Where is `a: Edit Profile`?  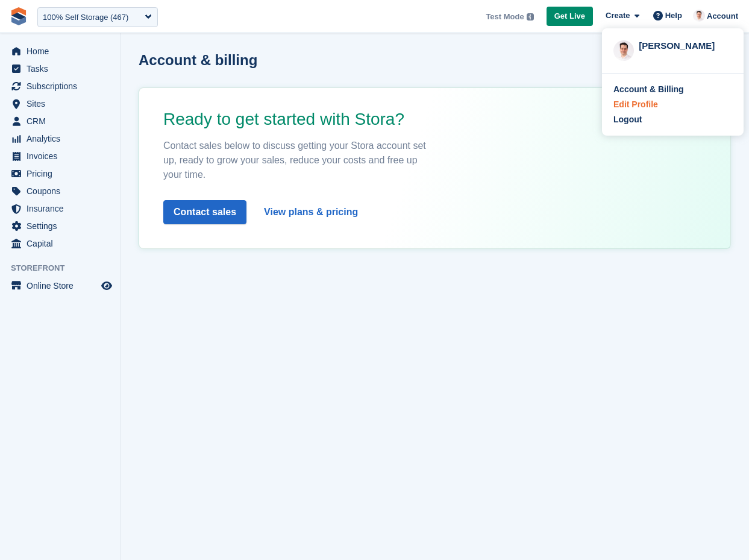
a: Edit Profile is located at coordinates (672, 104).